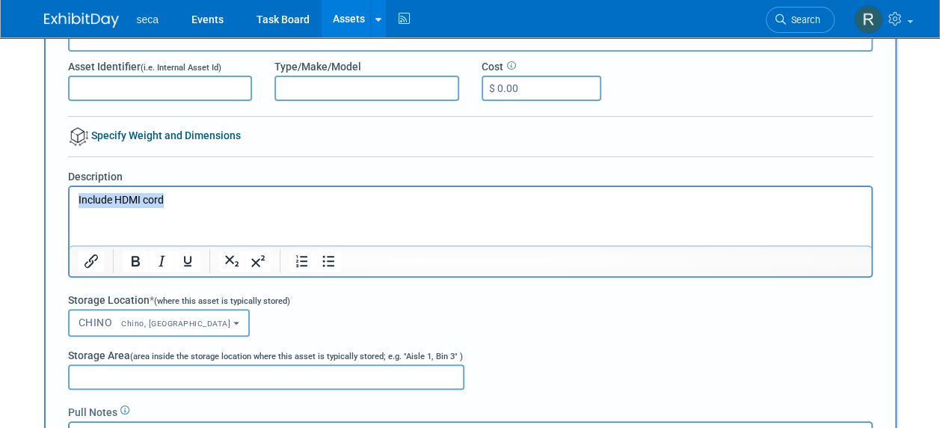 This screenshot has height=428, width=940. Describe the element at coordinates (155, 322) in the screenshot. I see `span: CHINO` at that location.